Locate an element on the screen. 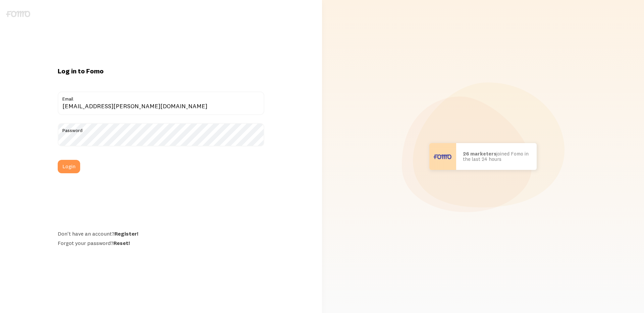  a: Reset! is located at coordinates (121, 243).